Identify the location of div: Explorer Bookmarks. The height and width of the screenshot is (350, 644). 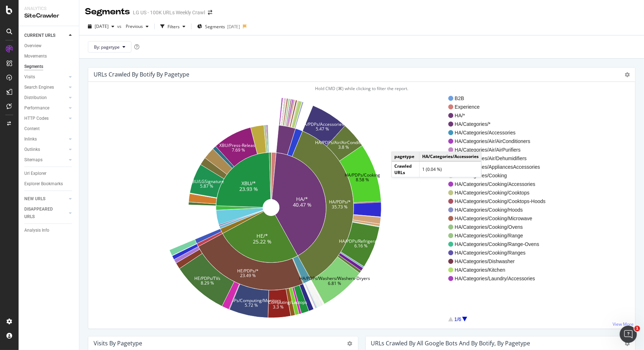
(43, 184).